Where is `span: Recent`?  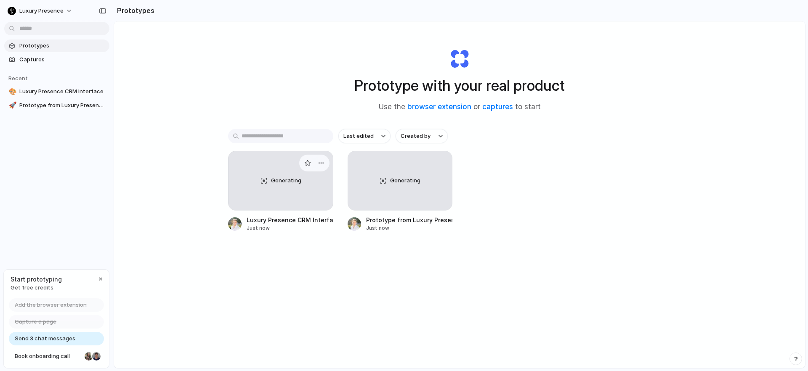
span: Recent is located at coordinates (18, 78).